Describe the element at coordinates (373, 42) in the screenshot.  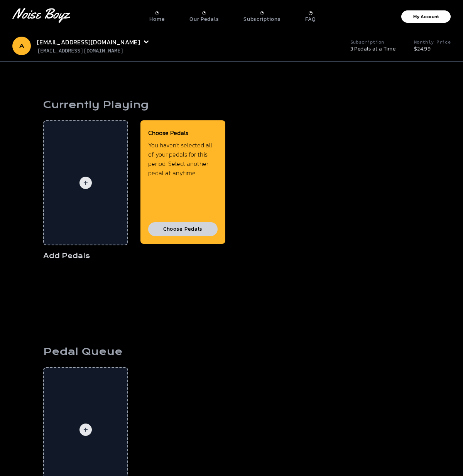
I see `h6: Subscription` at that location.